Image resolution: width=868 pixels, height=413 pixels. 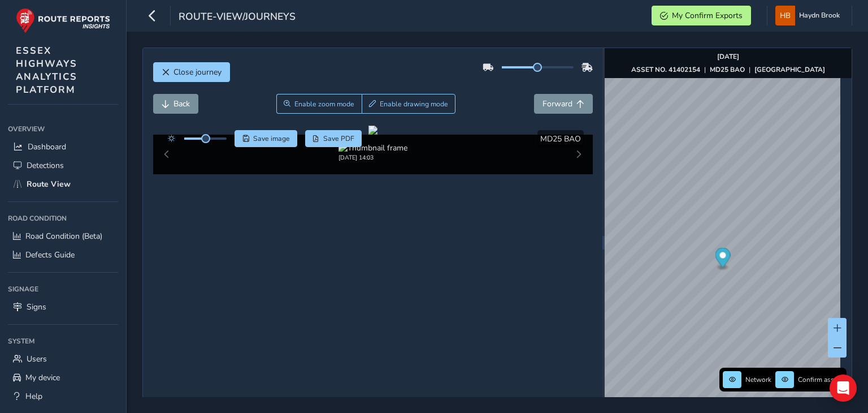 What do you see at coordinates (319, 104) in the screenshot?
I see `button: Zoom` at bounding box center [319, 104].